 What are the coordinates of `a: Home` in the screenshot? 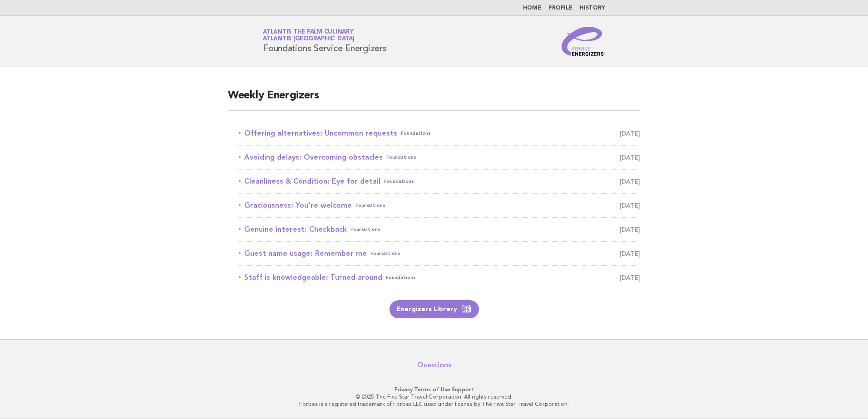 It's located at (532, 8).